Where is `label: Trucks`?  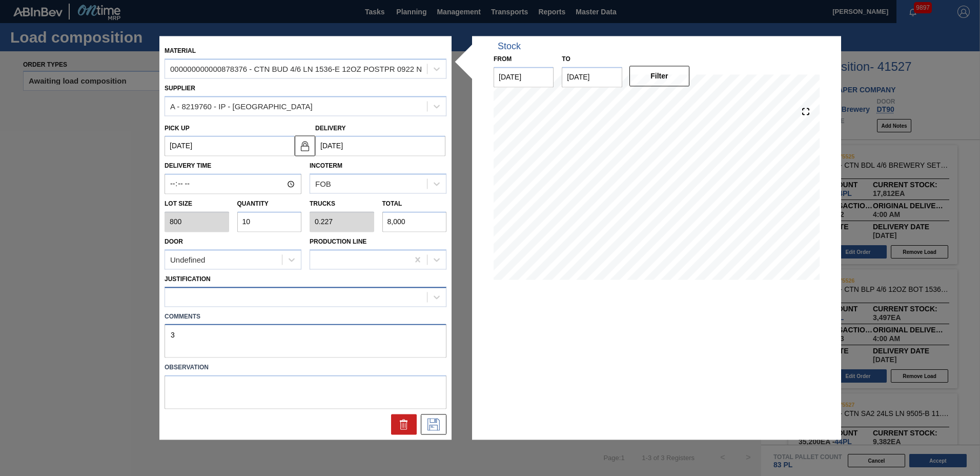
label: Trucks is located at coordinates (322, 204).